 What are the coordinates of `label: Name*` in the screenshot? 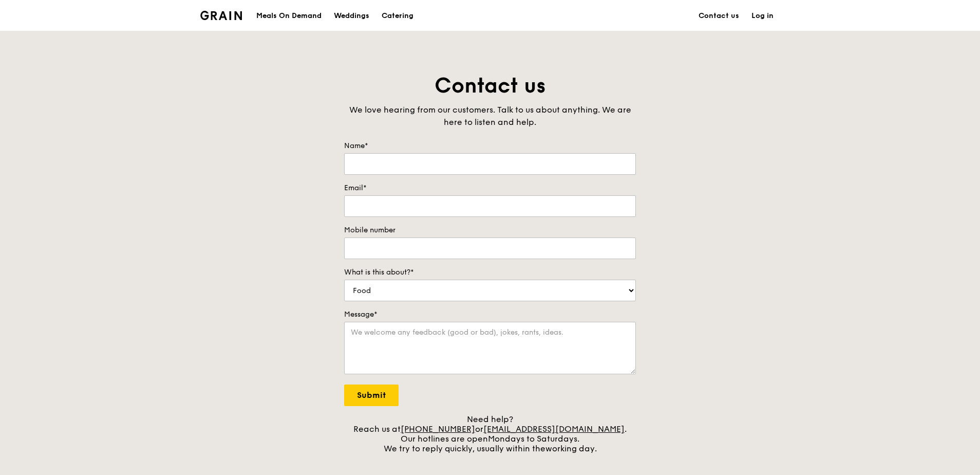 It's located at (490, 146).